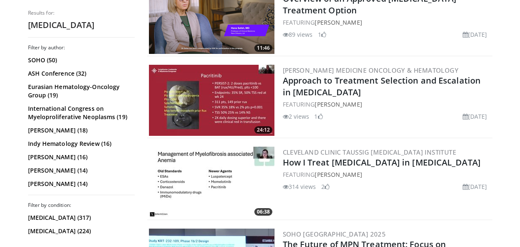 The height and width of the screenshot is (247, 520). Describe the element at coordinates (80, 113) in the screenshot. I see `a: International Congress on Myeloproliferative Neoplasms (19)` at that location.